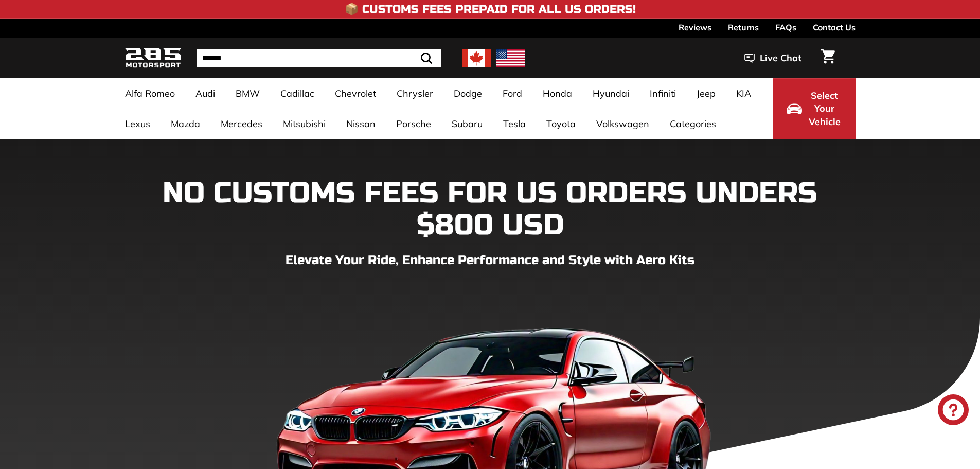 The width and height of the screenshot is (980, 469). I want to click on inbox-online-store-chat: Shopify online store chat, so click(953, 411).